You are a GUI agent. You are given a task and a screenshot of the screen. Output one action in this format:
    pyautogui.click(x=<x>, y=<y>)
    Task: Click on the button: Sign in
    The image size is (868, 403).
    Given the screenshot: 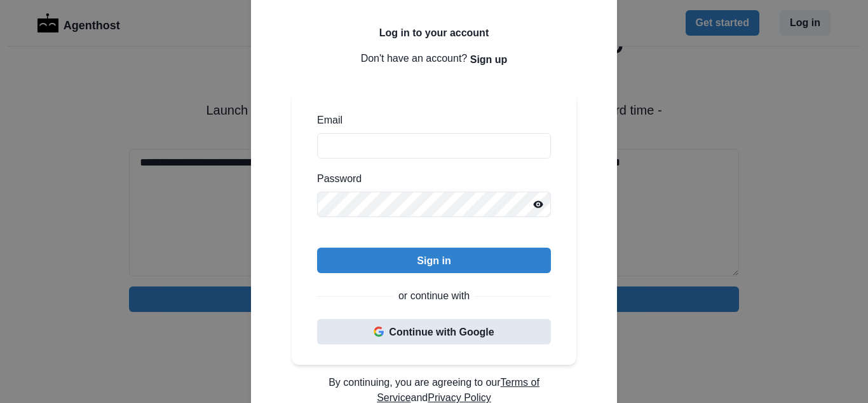 What is the action you would take?
    pyautogui.click(x=434, y=260)
    